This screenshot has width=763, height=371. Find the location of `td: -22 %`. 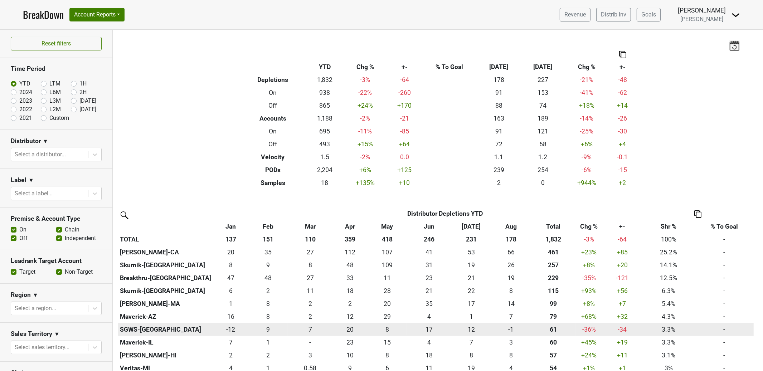

td: -22 % is located at coordinates (365, 93).